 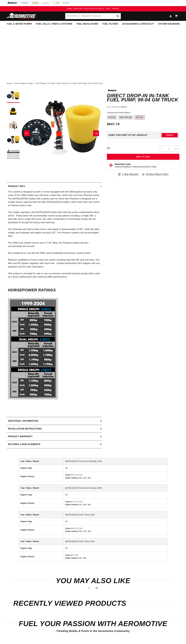 I want to click on span: Fuel & Water Pumps, so click(x=19, y=24).